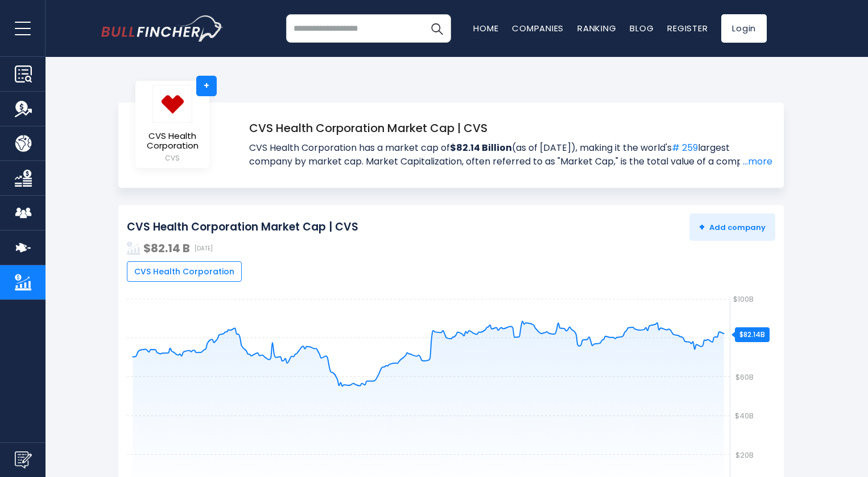 The width and height of the screenshot is (868, 477). I want to click on img: logo, so click(173, 104).